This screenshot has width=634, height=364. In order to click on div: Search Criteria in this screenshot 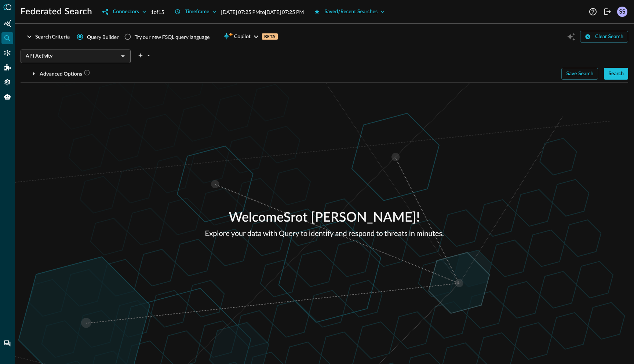, I will do `click(52, 37)`.